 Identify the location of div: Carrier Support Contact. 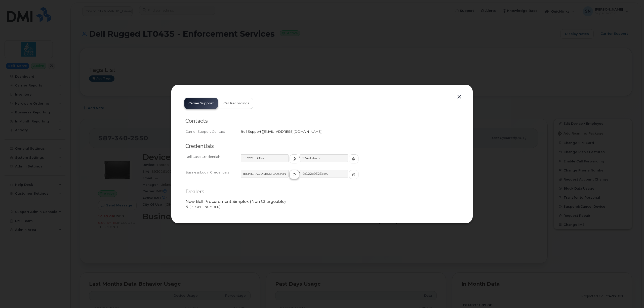
(213, 132).